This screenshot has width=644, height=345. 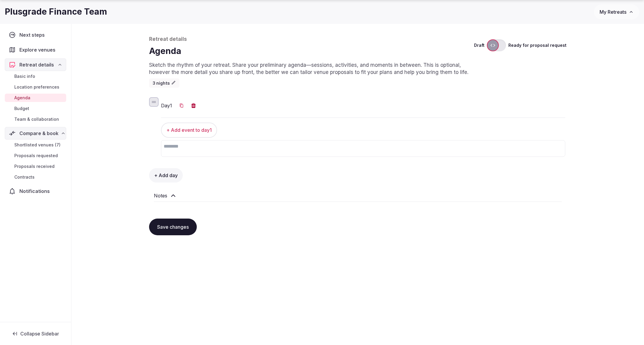 I want to click on span: Shortlisted venues (7), so click(x=37, y=145).